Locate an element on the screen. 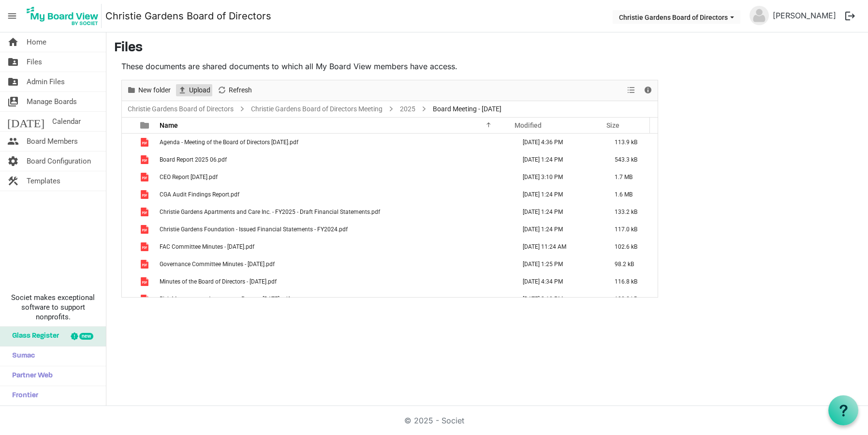 The image size is (868, 435). img: no-profile-picture.svg is located at coordinates (760, 16).